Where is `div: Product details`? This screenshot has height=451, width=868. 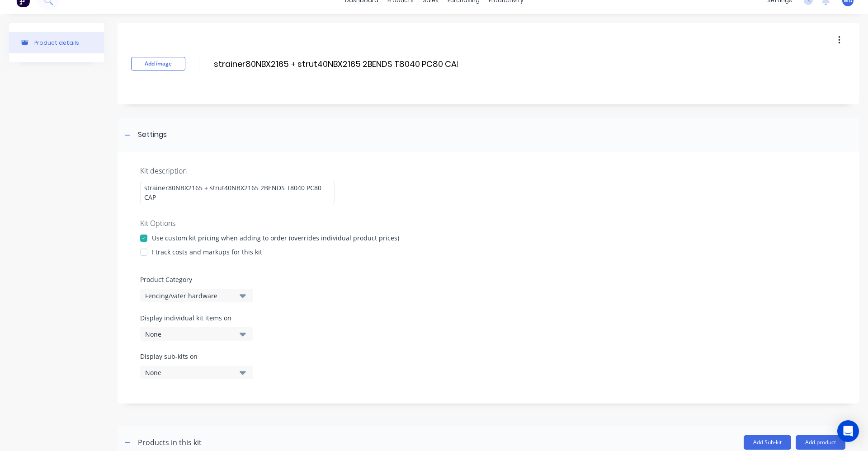 div: Product details is located at coordinates (56, 43).